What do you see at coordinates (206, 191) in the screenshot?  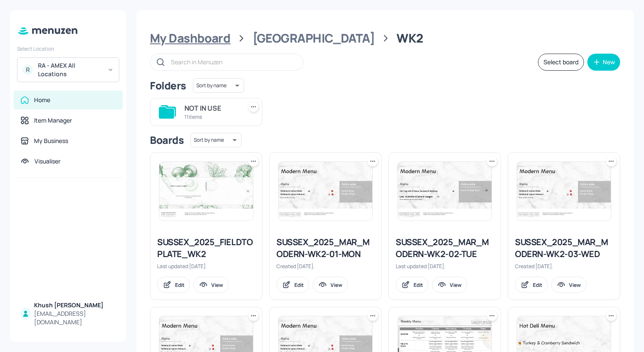 I see `img: 2025-09-24-175871727869123n0h0t6cot.jpeg` at bounding box center [206, 191].